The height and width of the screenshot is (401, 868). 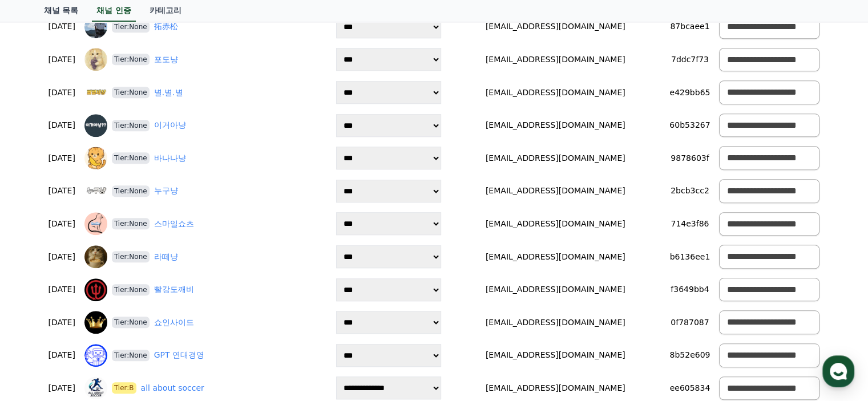 What do you see at coordinates (96, 125) in the screenshot?
I see `img: 이거아냥` at bounding box center [96, 125].